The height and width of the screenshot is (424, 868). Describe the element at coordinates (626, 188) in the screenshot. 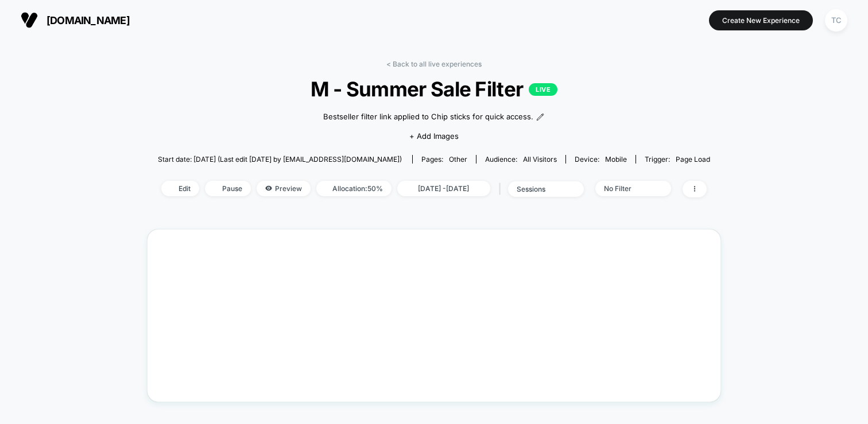

I see `div: No Filter` at that location.